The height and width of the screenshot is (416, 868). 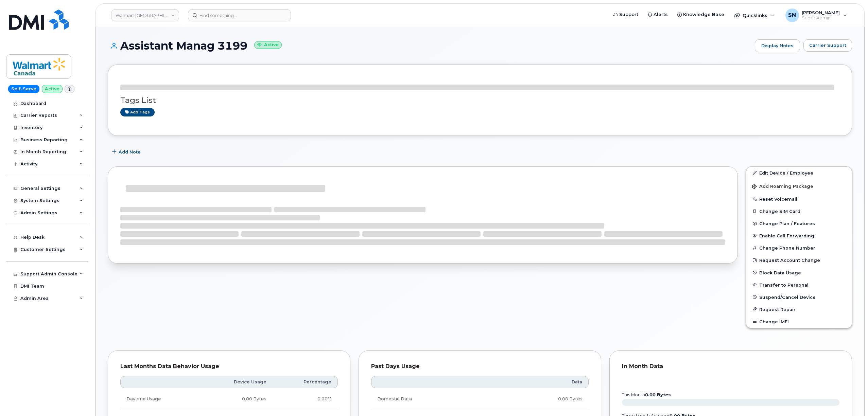 What do you see at coordinates (658, 395) in the screenshot?
I see `tspan: 0.00 Bytes` at bounding box center [658, 395].